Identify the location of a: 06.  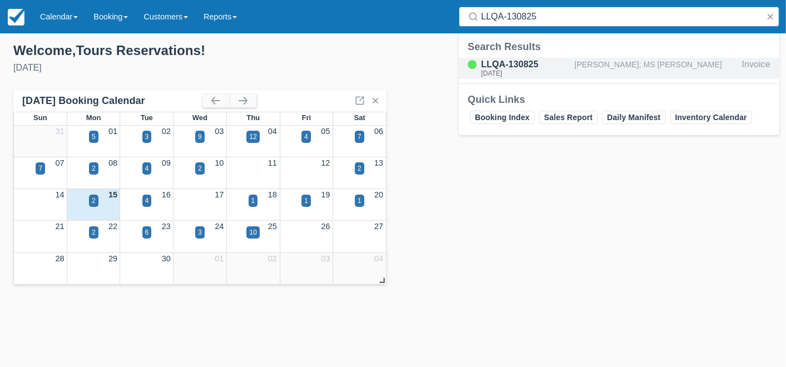
(379, 131).